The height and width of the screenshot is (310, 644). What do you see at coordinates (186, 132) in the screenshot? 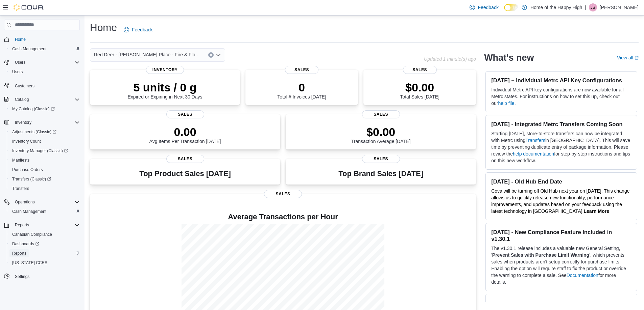
I see `p: 0.00` at bounding box center [186, 132].